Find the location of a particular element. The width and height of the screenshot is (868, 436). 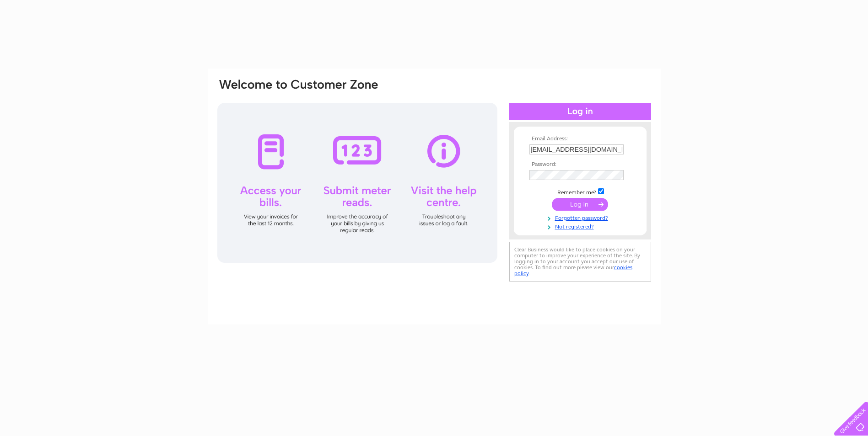

a: cookies policy is located at coordinates (573, 271).